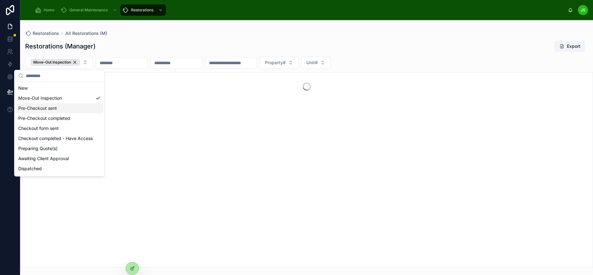 This screenshot has width=593, height=275. What do you see at coordinates (59, 168) in the screenshot?
I see `div: Dispatched` at bounding box center [59, 168].